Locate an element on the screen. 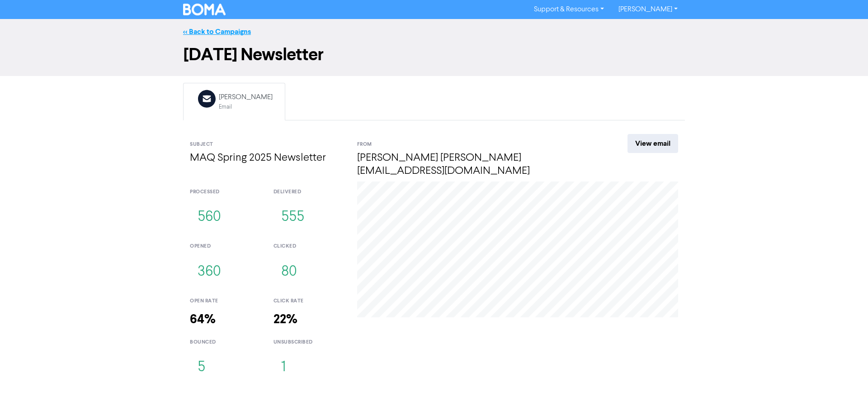 This screenshot has width=868, height=416. div: click rate is located at coordinates (308, 301).